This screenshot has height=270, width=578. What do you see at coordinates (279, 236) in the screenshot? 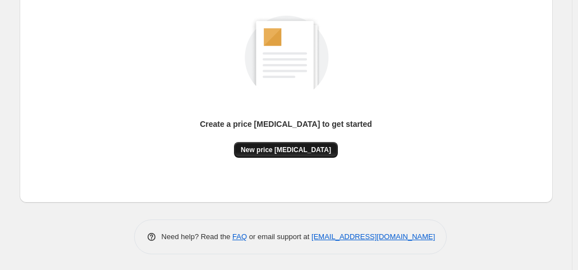
I see `span: or email support at` at bounding box center [279, 236].